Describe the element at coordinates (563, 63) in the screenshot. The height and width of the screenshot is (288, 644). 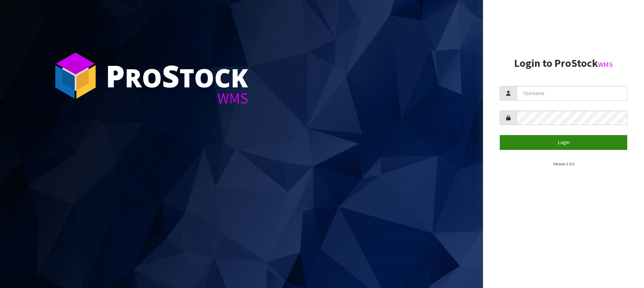
I see `h2: Login to ProStock` at that location.